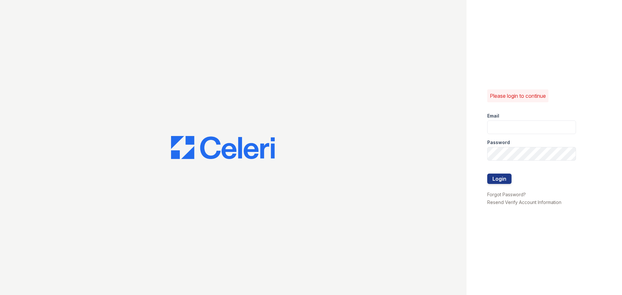  What do you see at coordinates (223, 148) in the screenshot?
I see `img: CE_Logo_Blue-a8612792a0a2168367f1c8372b55b34899dd931a85d93a1a3d3e32e68fde9ad4.png` at bounding box center [223, 148].